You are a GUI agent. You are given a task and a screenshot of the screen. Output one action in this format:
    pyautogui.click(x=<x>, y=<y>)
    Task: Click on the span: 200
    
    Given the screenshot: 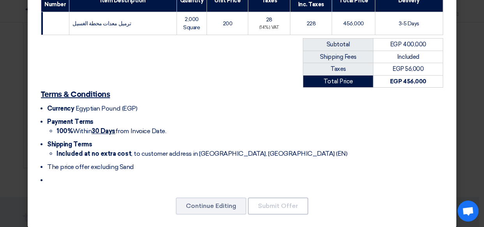 What is the action you would take?
    pyautogui.click(x=227, y=23)
    